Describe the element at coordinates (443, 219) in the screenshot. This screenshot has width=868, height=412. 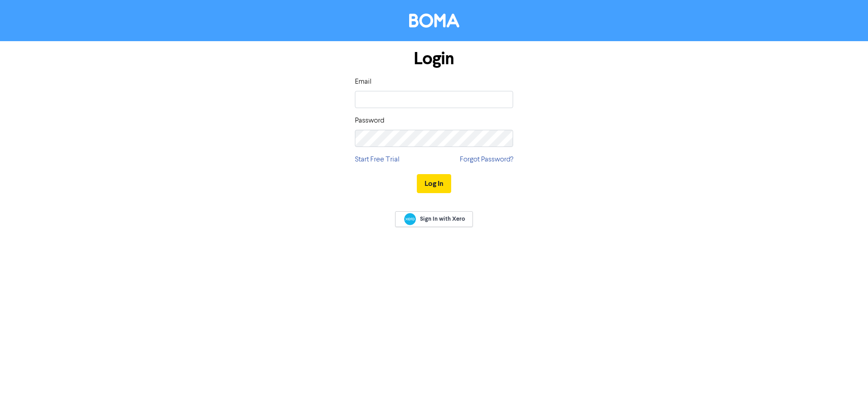
I see `span: Sign In with Xero` at that location.